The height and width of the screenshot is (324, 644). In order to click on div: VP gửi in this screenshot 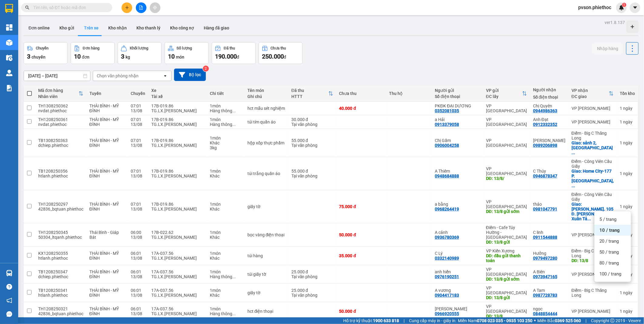, I will do `click(504, 91)`.